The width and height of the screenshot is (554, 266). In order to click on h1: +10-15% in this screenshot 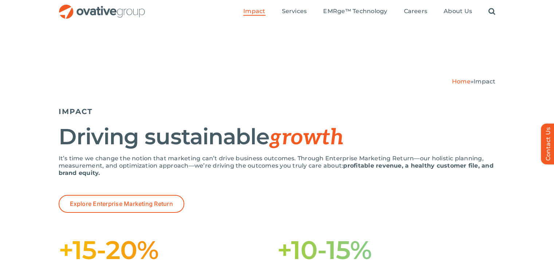, I will do `click(387, 250)`.